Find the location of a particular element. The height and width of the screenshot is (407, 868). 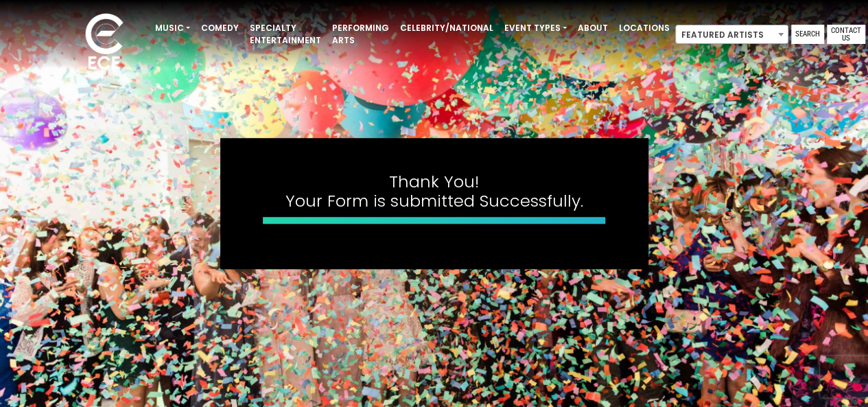

a: Performing Arts is located at coordinates (361, 34).